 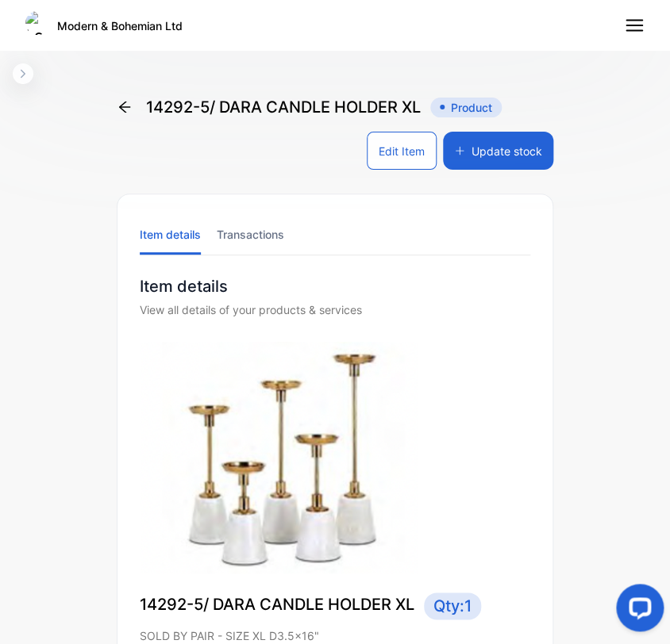 I want to click on img: item, so click(x=279, y=458).